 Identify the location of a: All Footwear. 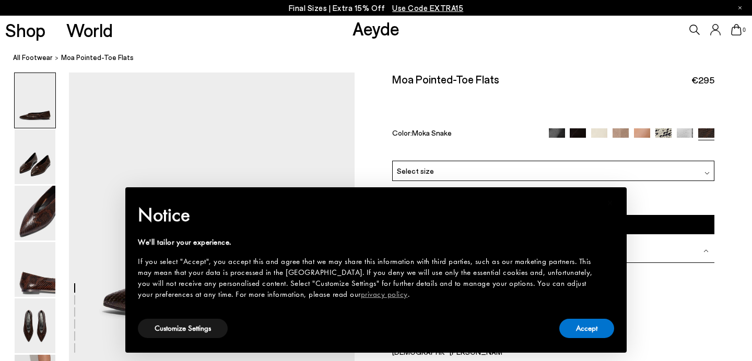
(33, 57).